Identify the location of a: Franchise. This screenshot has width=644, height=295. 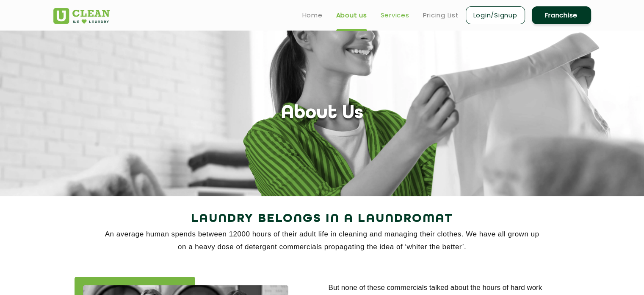
(562, 15).